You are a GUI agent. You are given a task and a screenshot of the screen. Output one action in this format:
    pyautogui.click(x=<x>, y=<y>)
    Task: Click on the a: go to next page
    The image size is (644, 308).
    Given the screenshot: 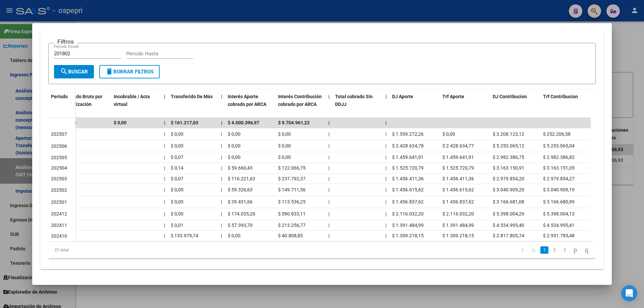 What is the action you would take?
    pyautogui.click(x=575, y=250)
    